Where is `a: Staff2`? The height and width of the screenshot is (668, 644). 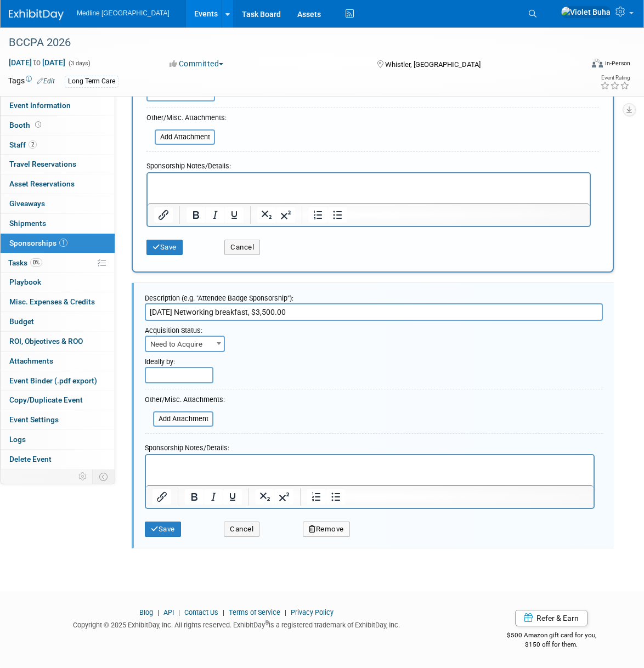 a: Staff2 is located at coordinates (58, 145).